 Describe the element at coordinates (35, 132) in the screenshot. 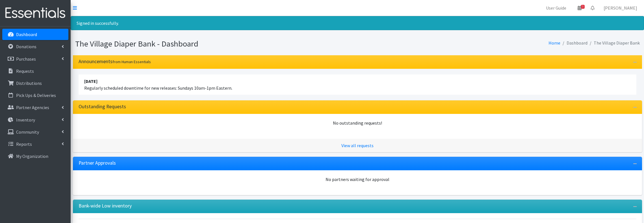

I see `a: Community` at that location.